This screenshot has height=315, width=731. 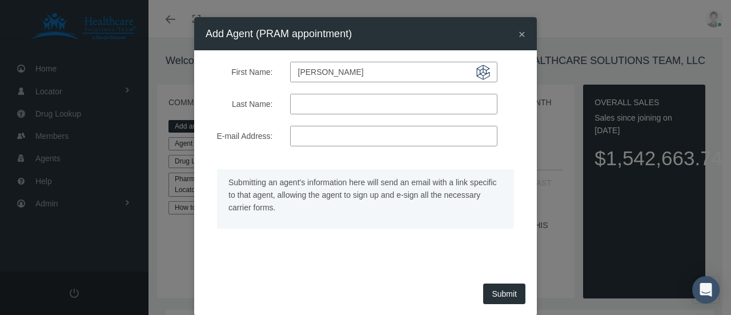 What do you see at coordinates (706, 290) in the screenshot?
I see `div: Open Intercom Messenger` at bounding box center [706, 290].